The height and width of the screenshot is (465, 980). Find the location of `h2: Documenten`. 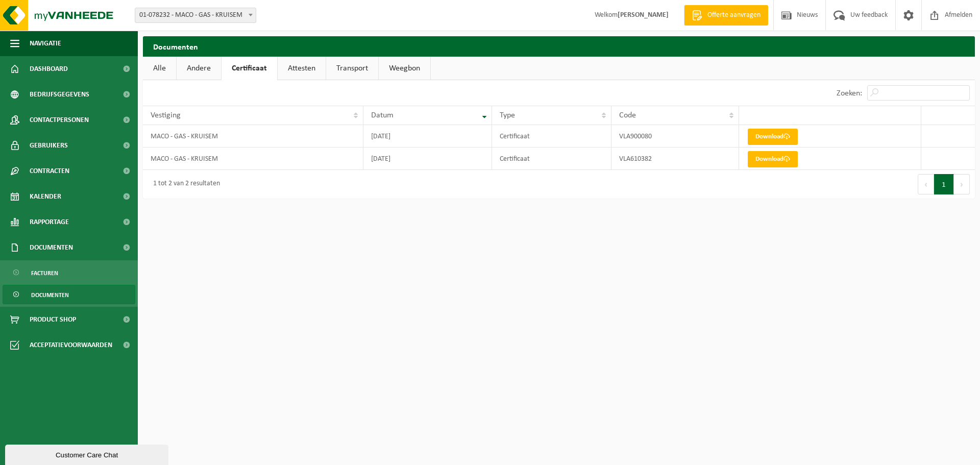

h2: Documenten is located at coordinates (559, 46).